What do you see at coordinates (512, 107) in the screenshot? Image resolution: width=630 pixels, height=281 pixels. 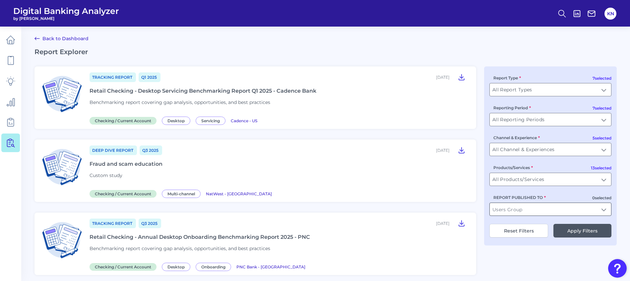 I see `label: Reporting Period` at bounding box center [512, 107].